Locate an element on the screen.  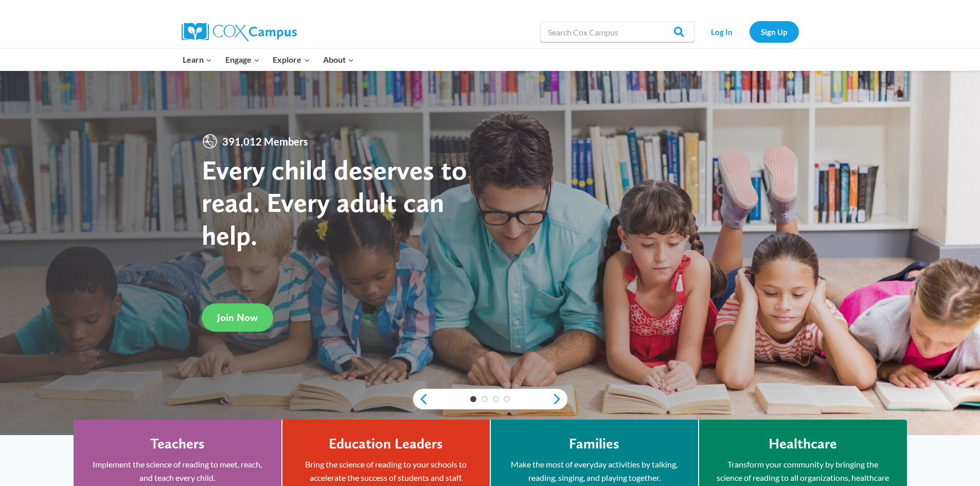
nav: Secondary Navigation is located at coordinates (749, 32).